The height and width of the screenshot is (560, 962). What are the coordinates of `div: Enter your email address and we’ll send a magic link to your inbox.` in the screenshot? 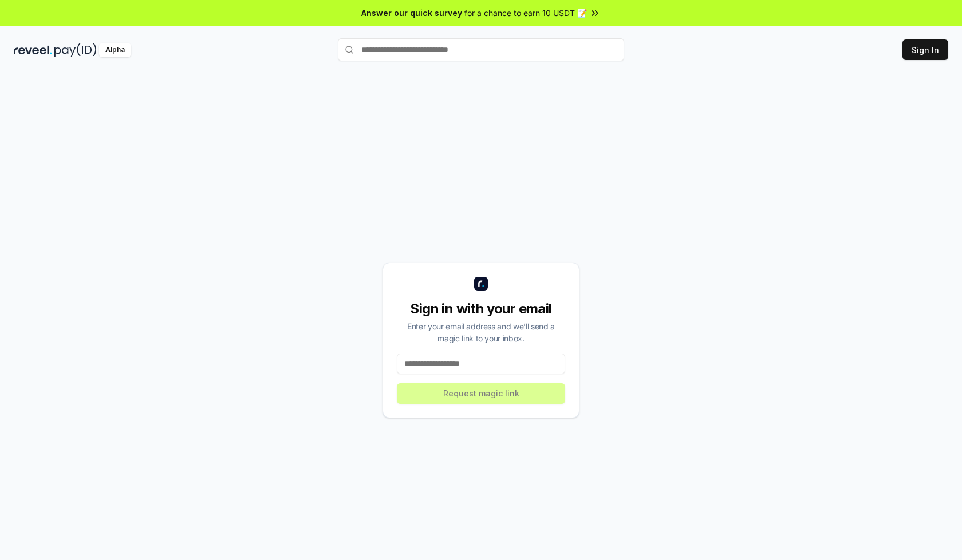 It's located at (481, 332).